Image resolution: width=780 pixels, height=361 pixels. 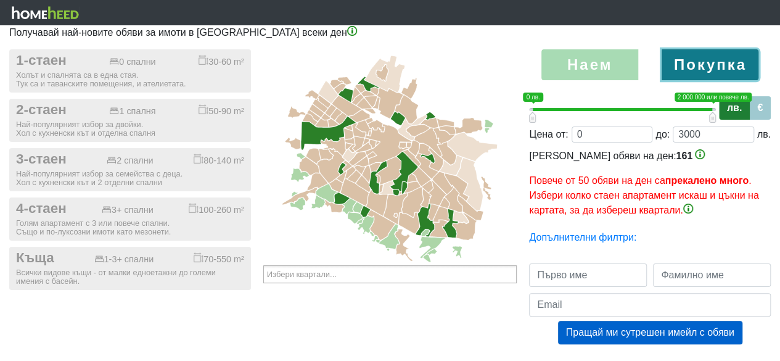 I want to click on div: 1 спалня, so click(x=132, y=111).